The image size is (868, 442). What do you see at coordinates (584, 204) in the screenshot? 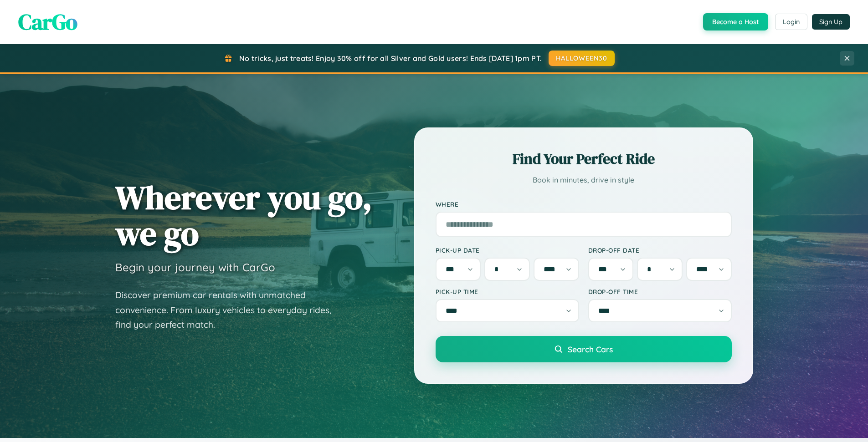
I see `label: Where` at bounding box center [584, 204].